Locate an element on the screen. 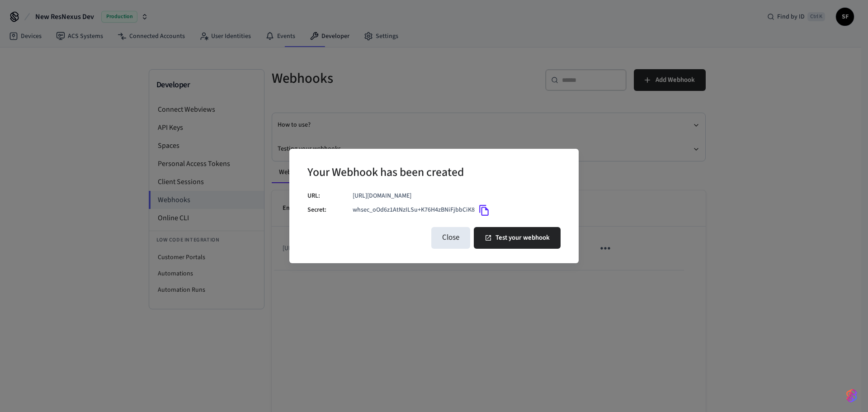 The width and height of the screenshot is (868, 412). button: Copy is located at coordinates (484, 211).